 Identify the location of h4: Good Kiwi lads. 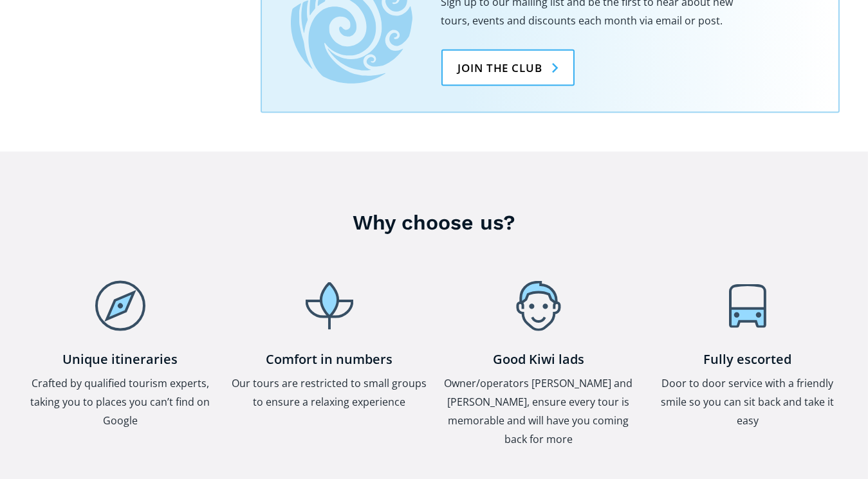
(539, 359).